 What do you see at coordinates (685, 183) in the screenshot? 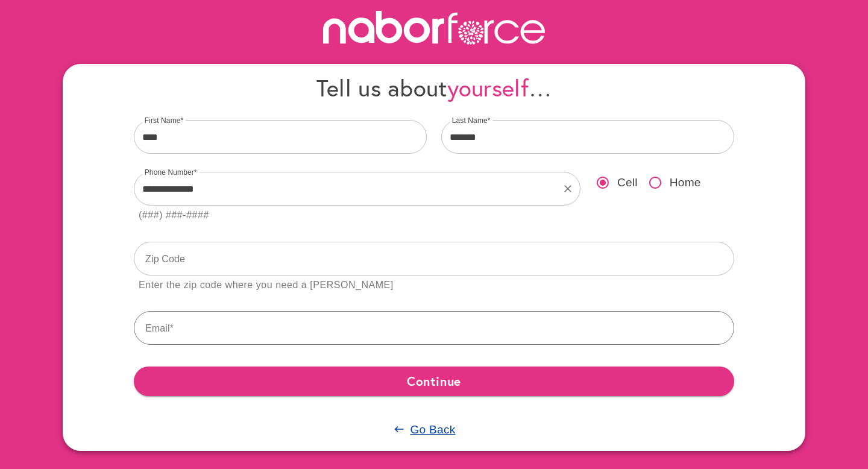
I see `span: Home` at bounding box center [685, 183].